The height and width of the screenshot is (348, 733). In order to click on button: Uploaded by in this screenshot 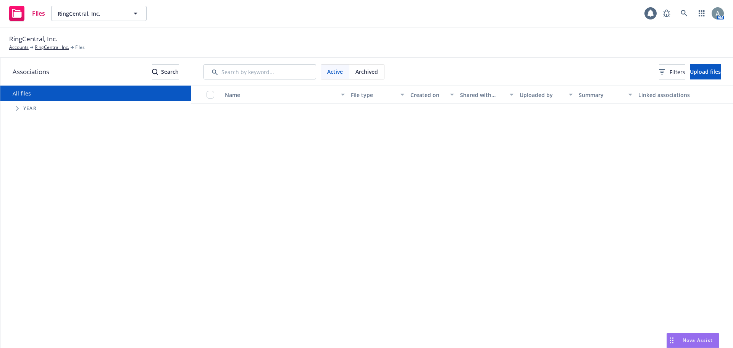, I will do `click(546, 95)`.